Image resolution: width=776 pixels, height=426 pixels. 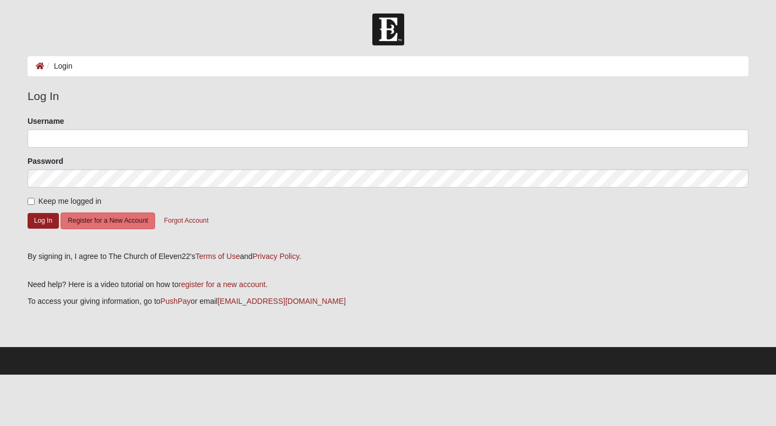 I want to click on img: Church of Eleven22 Logo, so click(x=388, y=29).